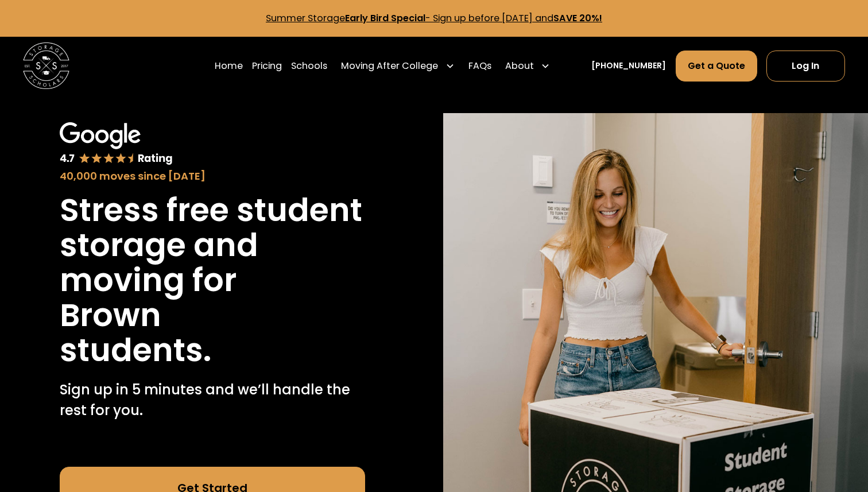  What do you see at coordinates (717, 66) in the screenshot?
I see `a: Get a Quote` at bounding box center [717, 66].